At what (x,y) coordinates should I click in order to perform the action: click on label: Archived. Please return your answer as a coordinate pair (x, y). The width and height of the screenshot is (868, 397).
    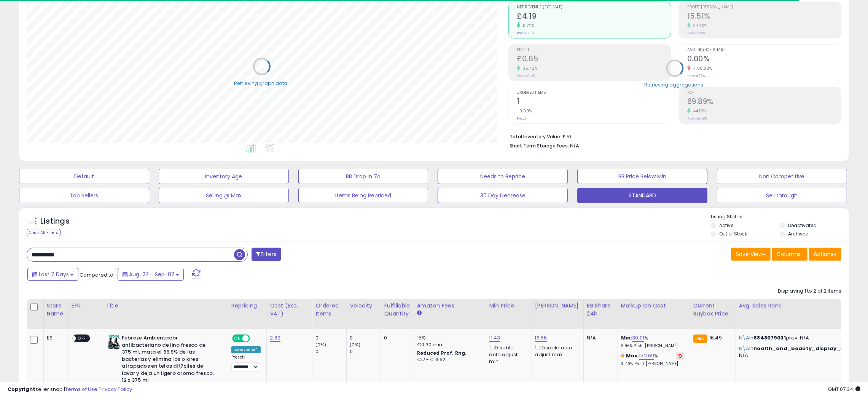
    Looking at the image, I should click on (798, 233).